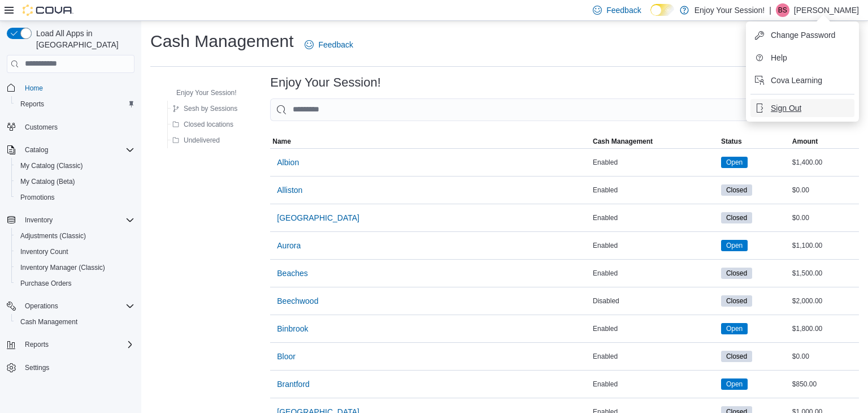 The image size is (868, 413). I want to click on div: Blake Stocco, so click(783, 10).